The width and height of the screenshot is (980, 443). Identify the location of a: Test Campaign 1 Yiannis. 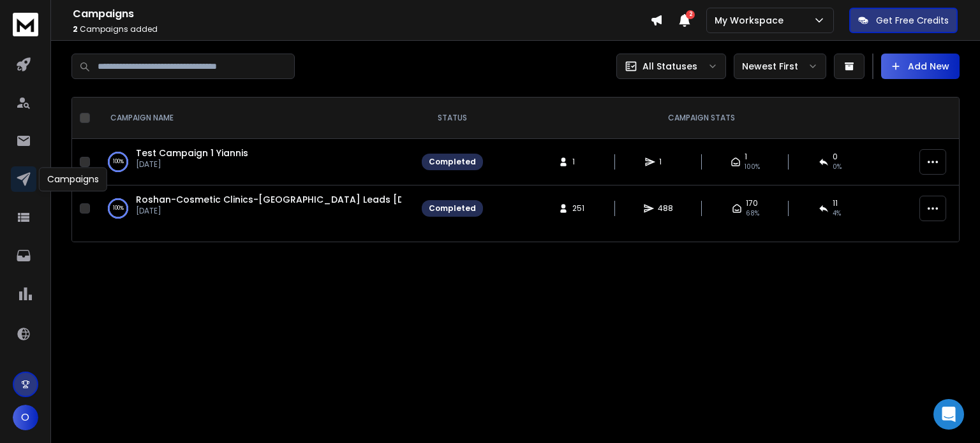
(192, 153).